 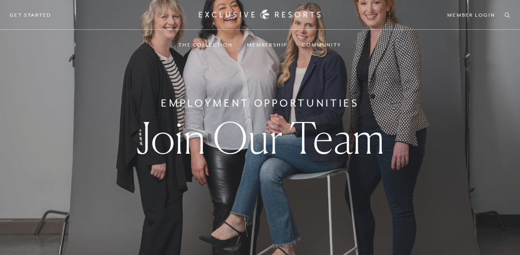 What do you see at coordinates (260, 138) in the screenshot?
I see `h1: Join Our Team` at bounding box center [260, 138].